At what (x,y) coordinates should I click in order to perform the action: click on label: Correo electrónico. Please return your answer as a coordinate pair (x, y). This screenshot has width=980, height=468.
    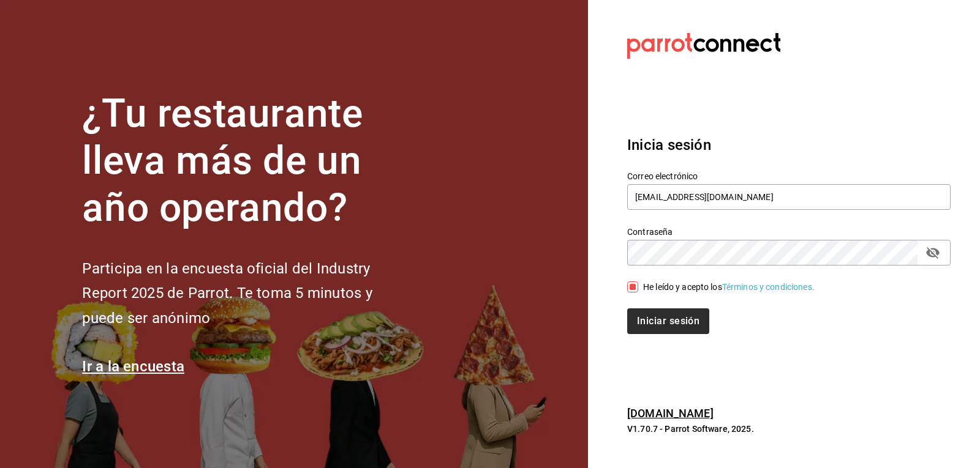
    Looking at the image, I should click on (789, 176).